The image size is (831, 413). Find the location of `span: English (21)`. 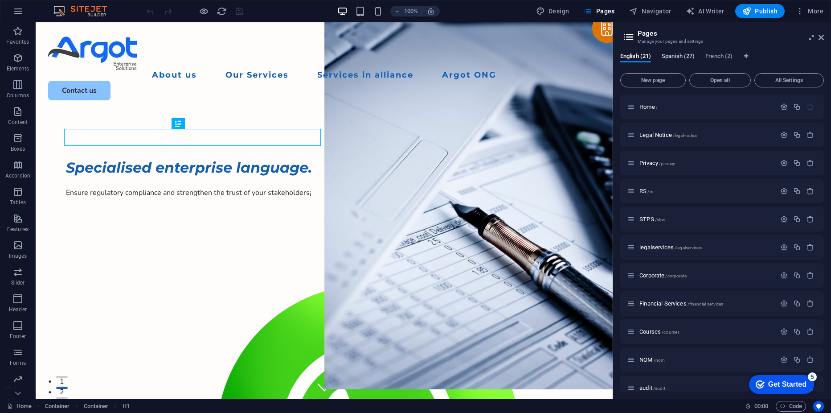

span: English (21) is located at coordinates (636, 57).